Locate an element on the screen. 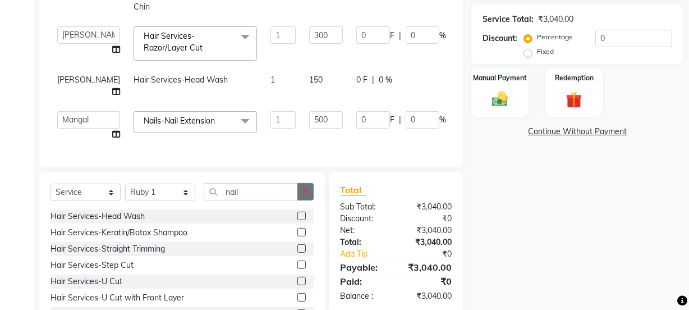 Image resolution: width=689 pixels, height=310 pixels. div: Hair Services-Head Wash is located at coordinates (98, 216).